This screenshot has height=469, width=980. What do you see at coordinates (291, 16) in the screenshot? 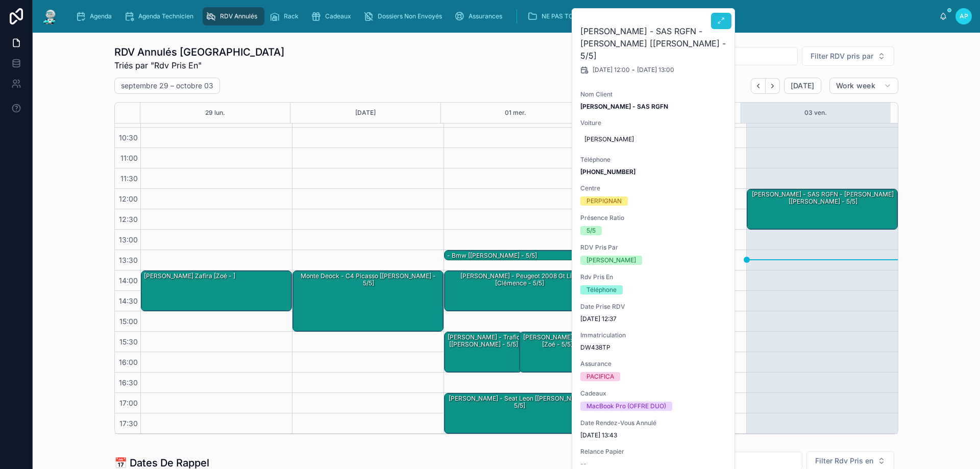
I see `span: Rack` at bounding box center [291, 16].